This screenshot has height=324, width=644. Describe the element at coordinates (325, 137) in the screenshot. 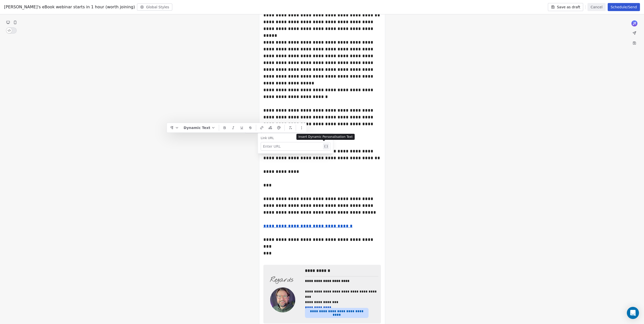

I see `p: Insert Dynamic Personalisation Text` at that location.